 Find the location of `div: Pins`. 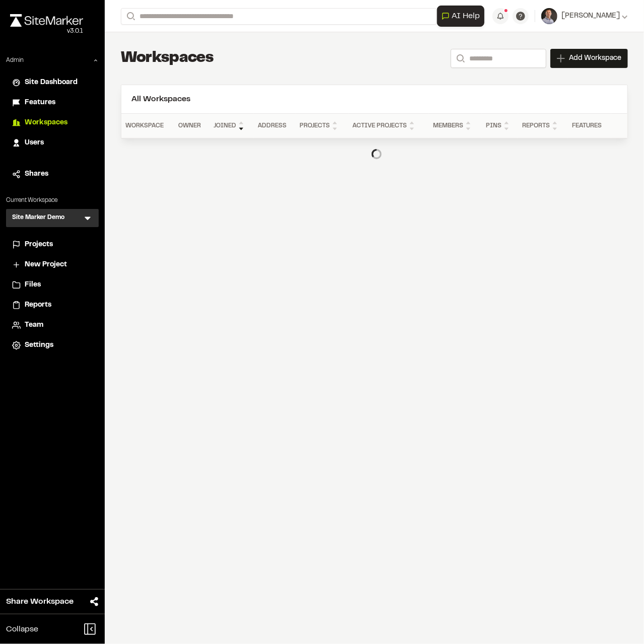

div: Pins is located at coordinates (499, 125).